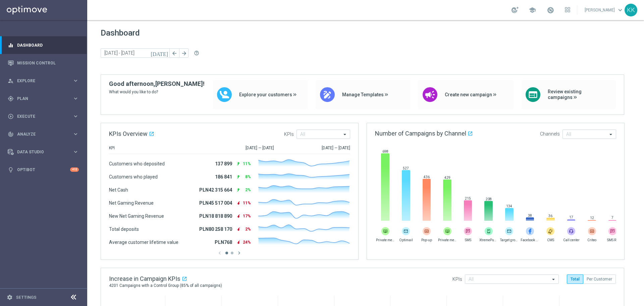  Describe the element at coordinates (45, 81) in the screenshot. I see `span: Explore` at that location.